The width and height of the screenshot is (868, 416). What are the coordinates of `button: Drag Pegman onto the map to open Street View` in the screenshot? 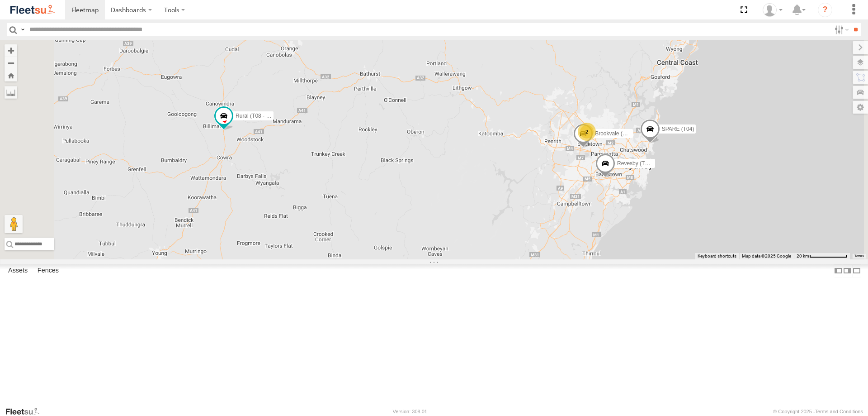 It's located at (14, 224).